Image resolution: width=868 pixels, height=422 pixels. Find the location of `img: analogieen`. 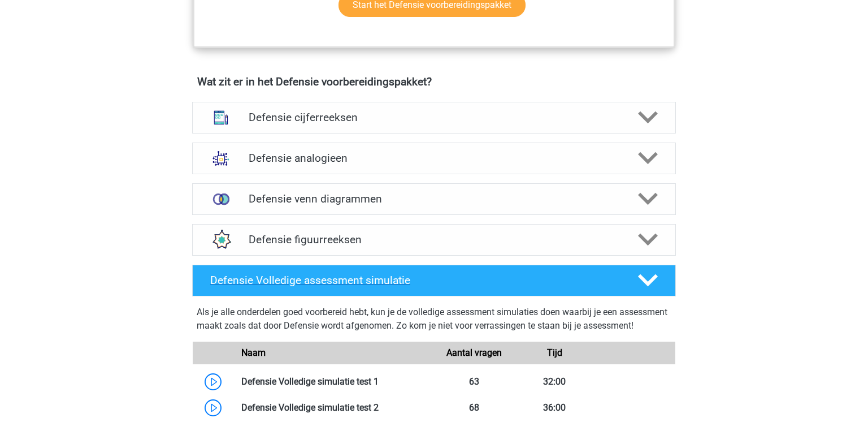

img: analogieen is located at coordinates (221, 159).